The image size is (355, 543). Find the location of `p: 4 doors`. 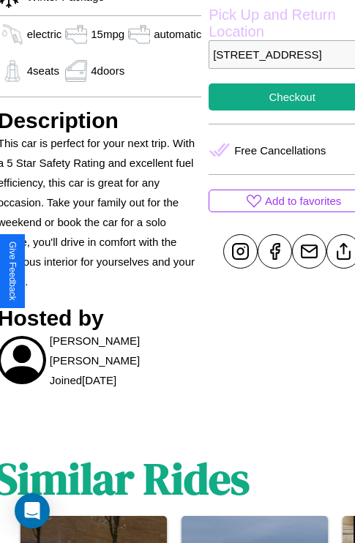

p: 4 doors is located at coordinates (108, 70).